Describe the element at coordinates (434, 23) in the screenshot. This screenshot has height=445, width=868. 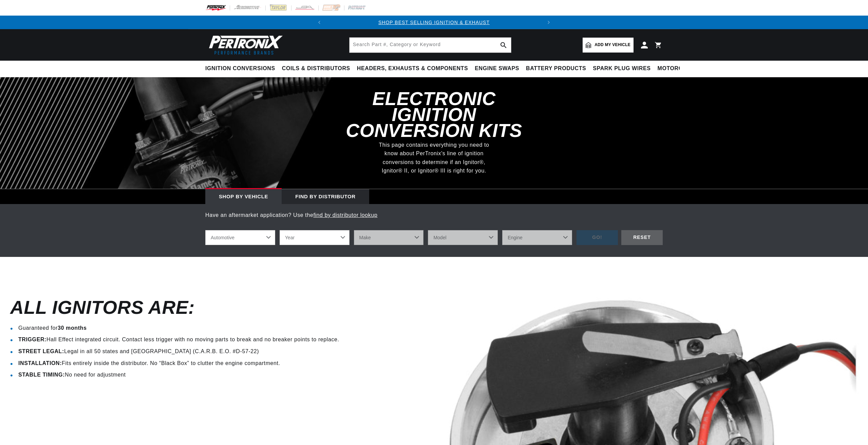
I see `div: 1 of 2` at that location.